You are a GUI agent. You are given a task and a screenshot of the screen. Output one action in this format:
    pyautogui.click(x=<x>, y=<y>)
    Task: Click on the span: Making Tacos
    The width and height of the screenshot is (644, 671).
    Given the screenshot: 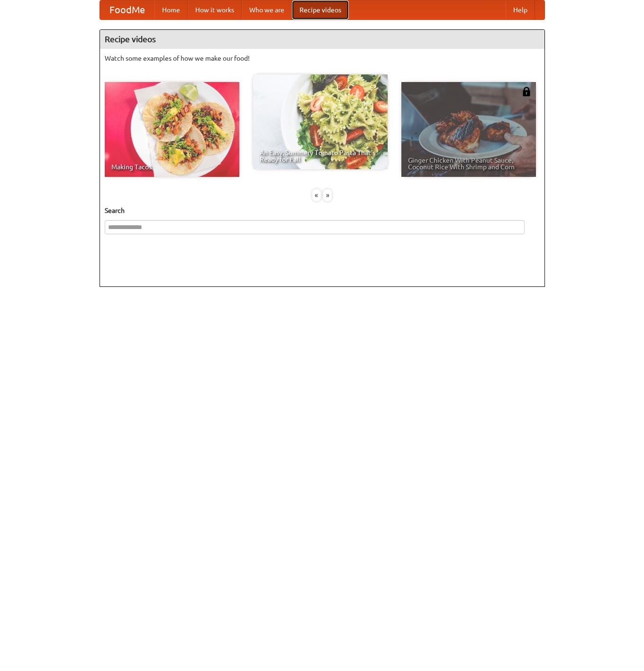 What is the action you would take?
    pyautogui.click(x=172, y=167)
    